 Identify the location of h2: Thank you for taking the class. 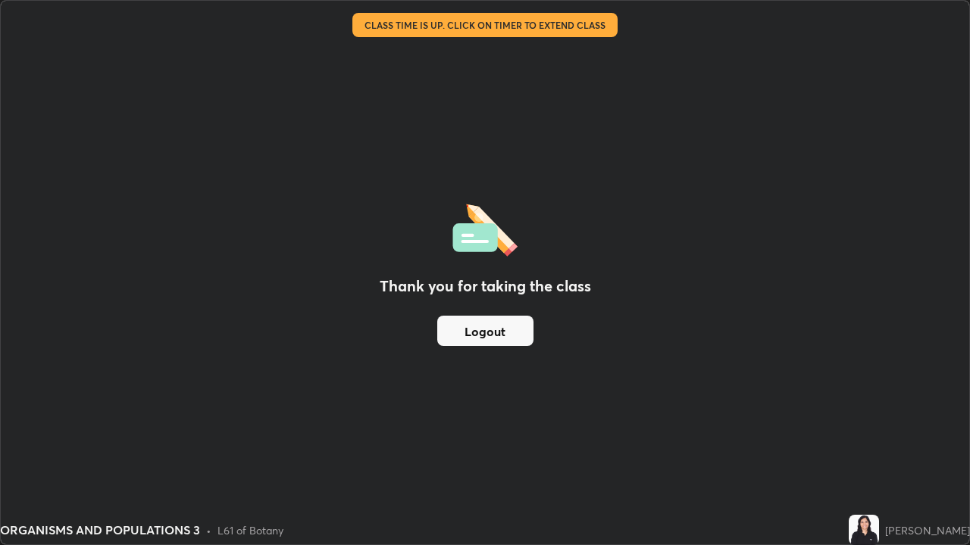
(485, 286).